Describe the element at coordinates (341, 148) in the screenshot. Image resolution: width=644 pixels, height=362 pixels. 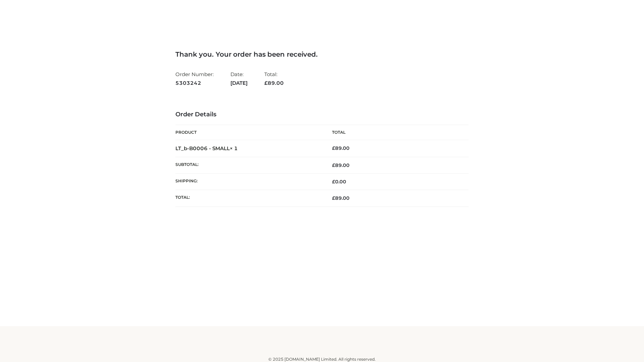
I see `bdi: 89.00` at that location.